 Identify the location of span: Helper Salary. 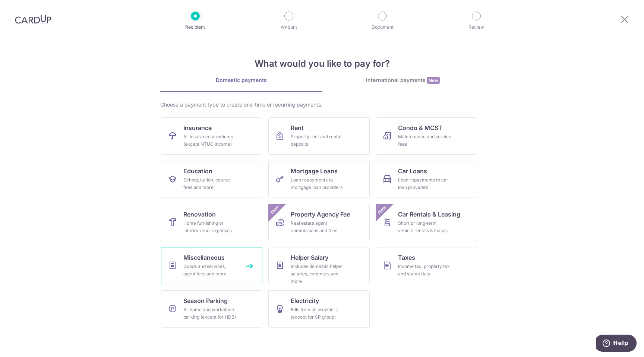
(309, 258).